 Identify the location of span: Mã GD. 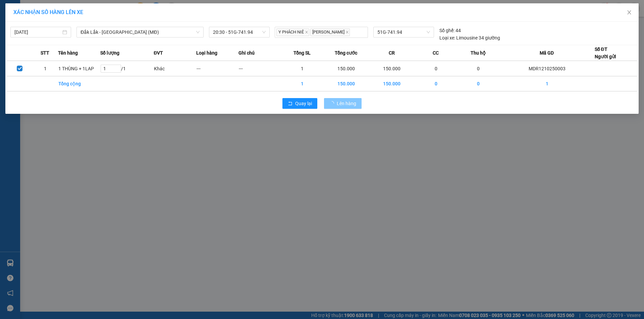
(547, 53).